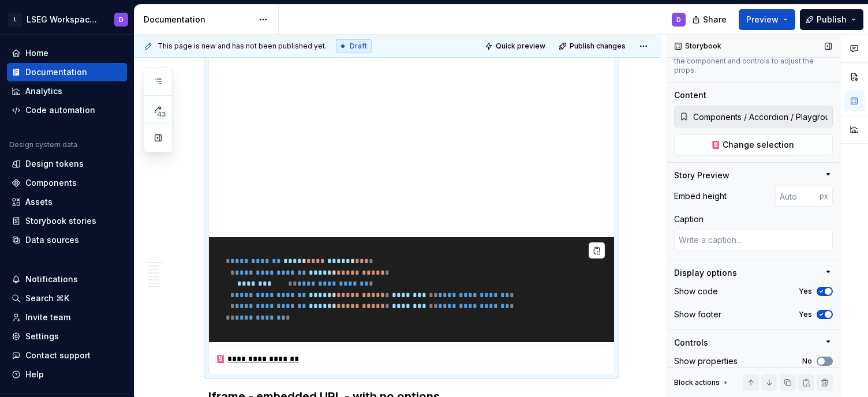  I want to click on div: LSEG Workspace Design System, so click(63, 20).